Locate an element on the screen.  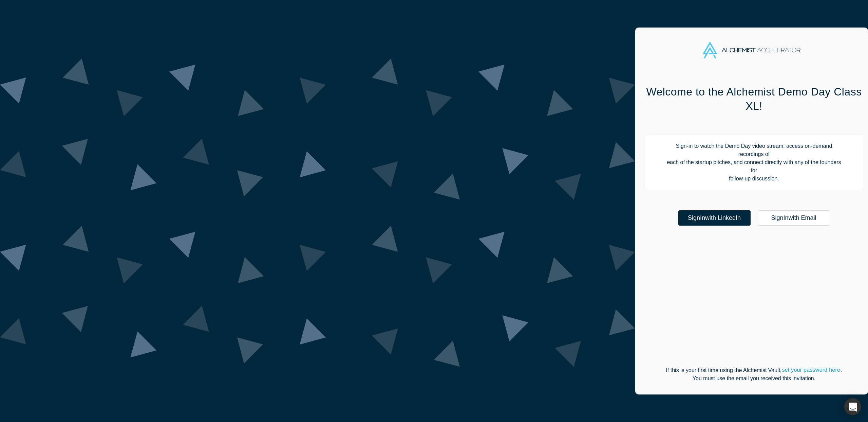
p: If this is your first time using the Alchemist Vault, . You must use the email you received this ... is located at coordinates (754, 374).